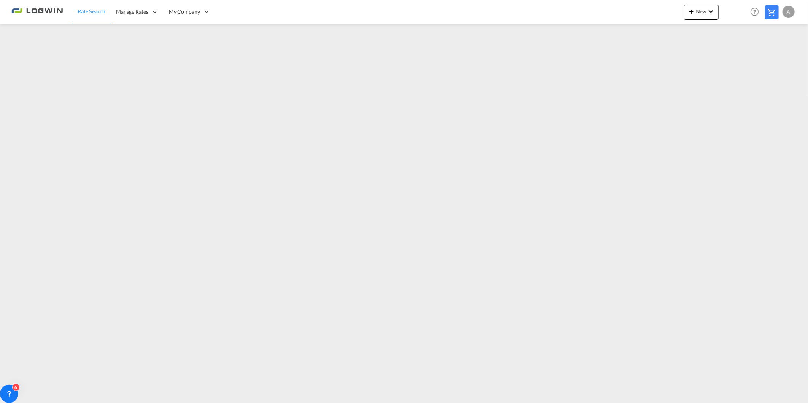  Describe the element at coordinates (691, 11) in the screenshot. I see `md-icon: icon-plus 400-fg` at that location.